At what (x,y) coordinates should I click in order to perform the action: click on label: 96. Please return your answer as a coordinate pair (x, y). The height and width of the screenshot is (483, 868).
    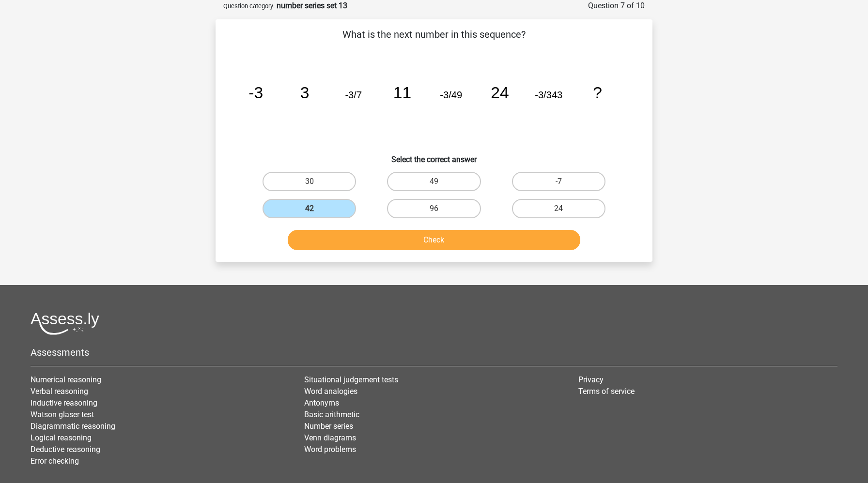
    Looking at the image, I should click on (433, 209).